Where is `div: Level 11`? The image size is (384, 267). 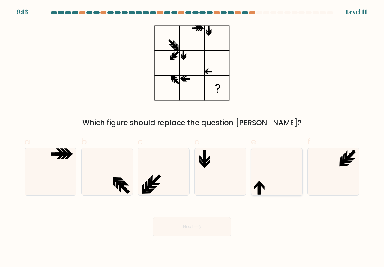 div: Level 11 is located at coordinates (357, 12).